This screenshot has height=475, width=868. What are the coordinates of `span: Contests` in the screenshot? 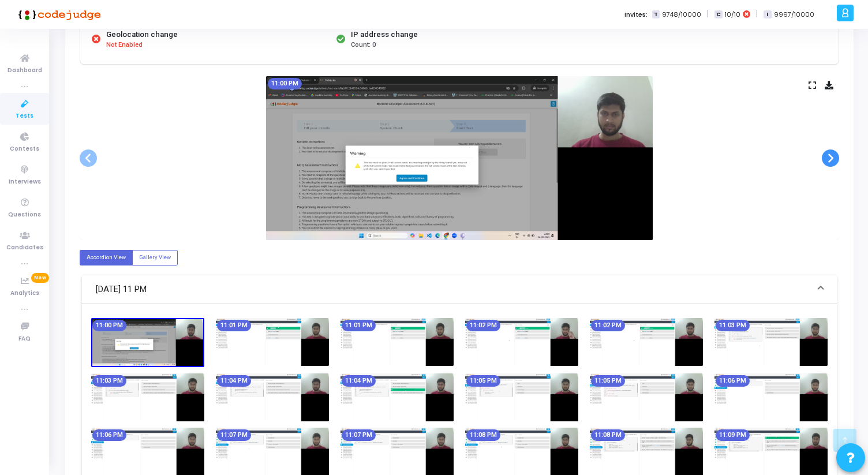 It's located at (24, 149).